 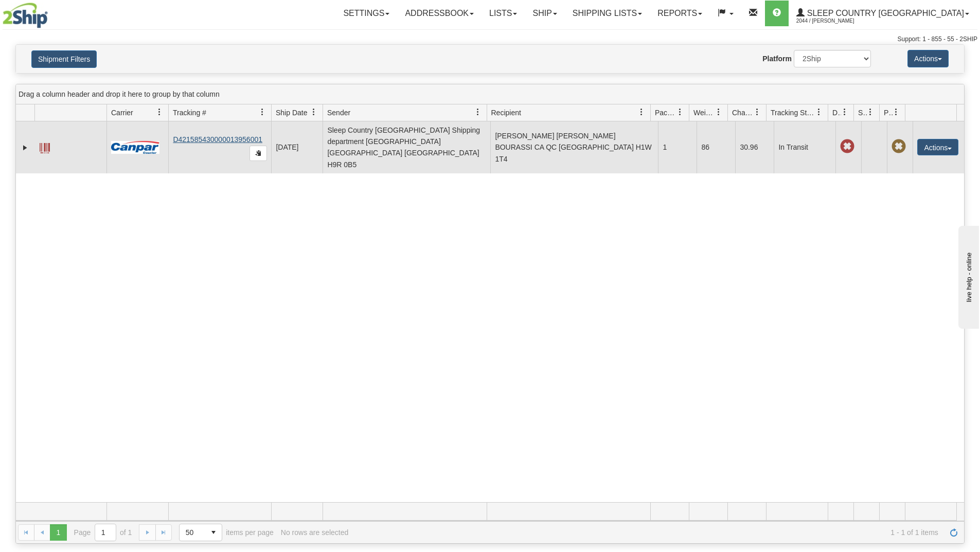 I want to click on span: items per page, so click(x=226, y=532).